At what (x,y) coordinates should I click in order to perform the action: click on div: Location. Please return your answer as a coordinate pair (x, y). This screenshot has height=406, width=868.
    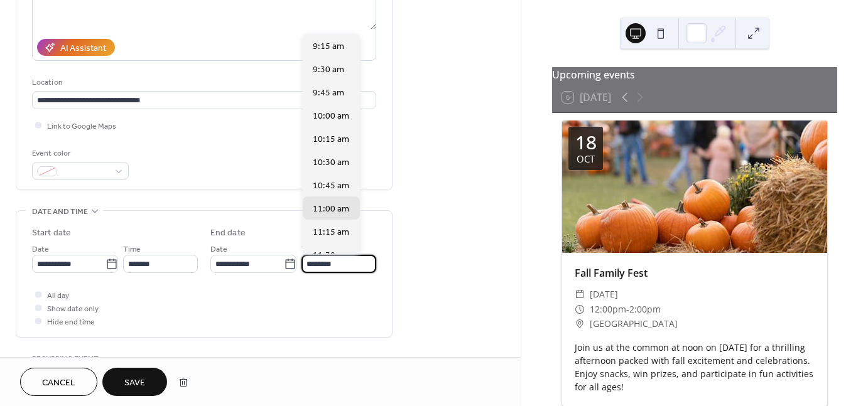
    Looking at the image, I should click on (203, 82).